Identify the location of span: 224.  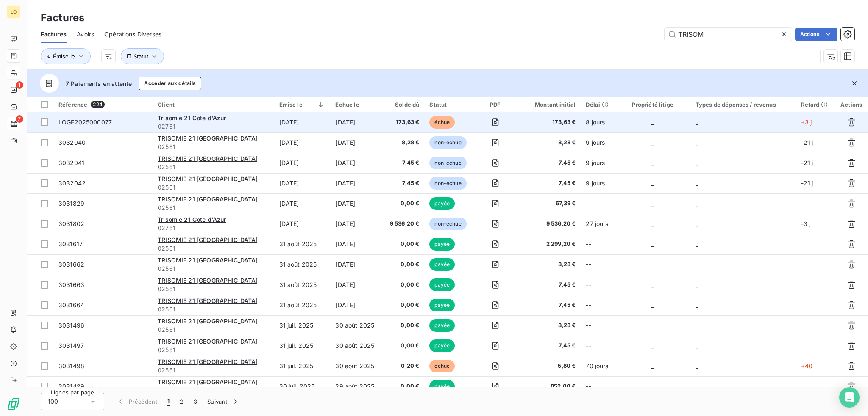
(98, 105).